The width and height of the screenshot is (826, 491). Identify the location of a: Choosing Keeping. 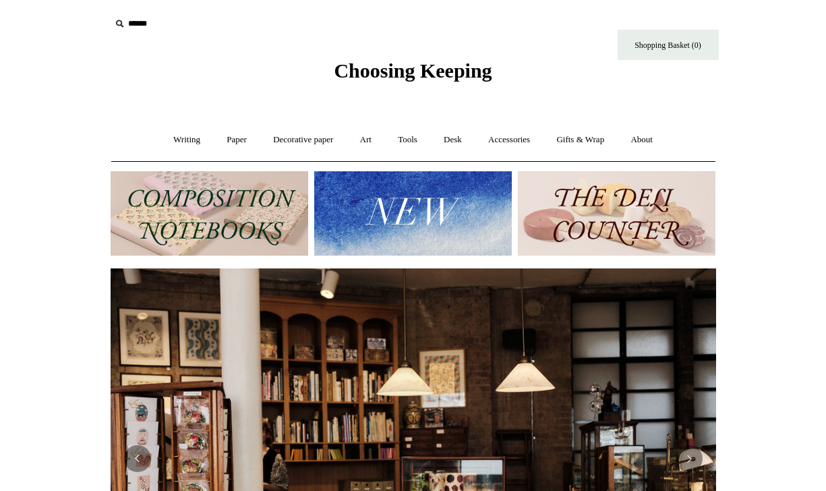
(413, 75).